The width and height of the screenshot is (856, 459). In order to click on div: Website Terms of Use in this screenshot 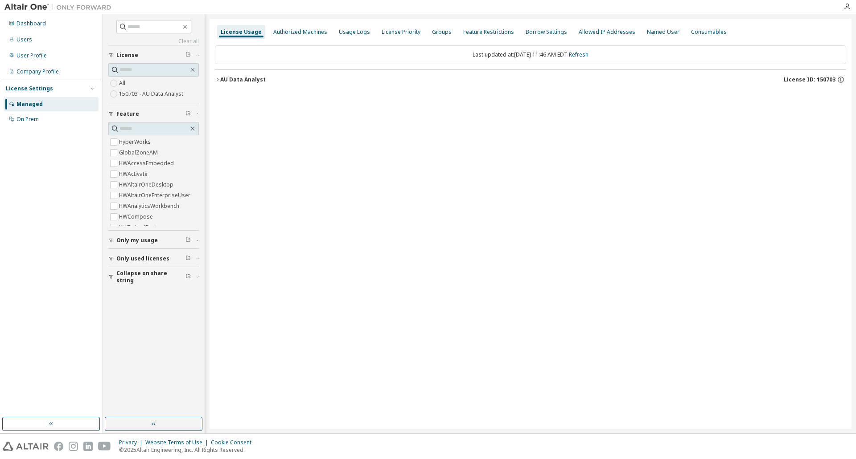, I will do `click(178, 443)`.